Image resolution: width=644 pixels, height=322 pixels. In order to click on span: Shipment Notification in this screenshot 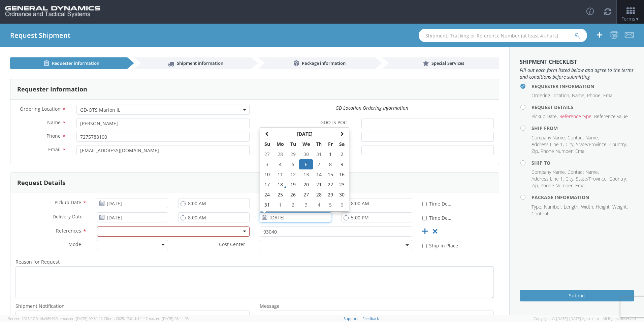, I will do `click(40, 306)`.